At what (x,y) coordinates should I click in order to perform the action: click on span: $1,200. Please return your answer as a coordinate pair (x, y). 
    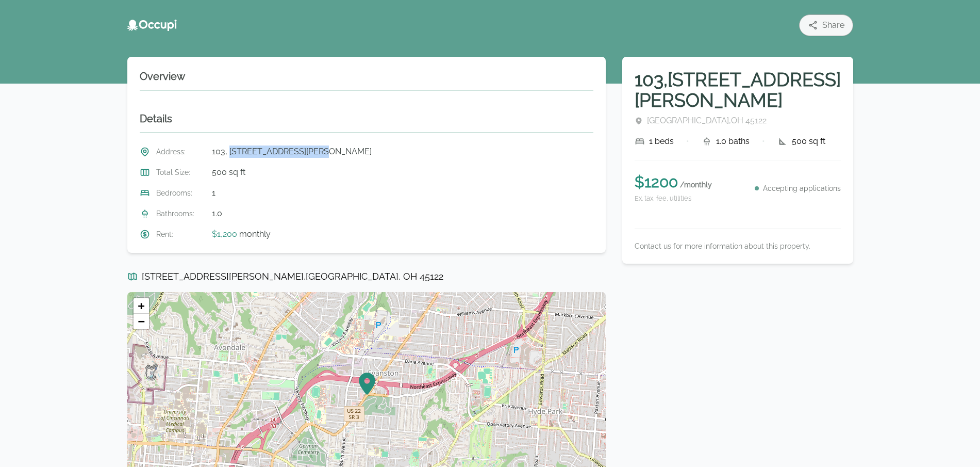
    Looking at the image, I should click on (224, 234).